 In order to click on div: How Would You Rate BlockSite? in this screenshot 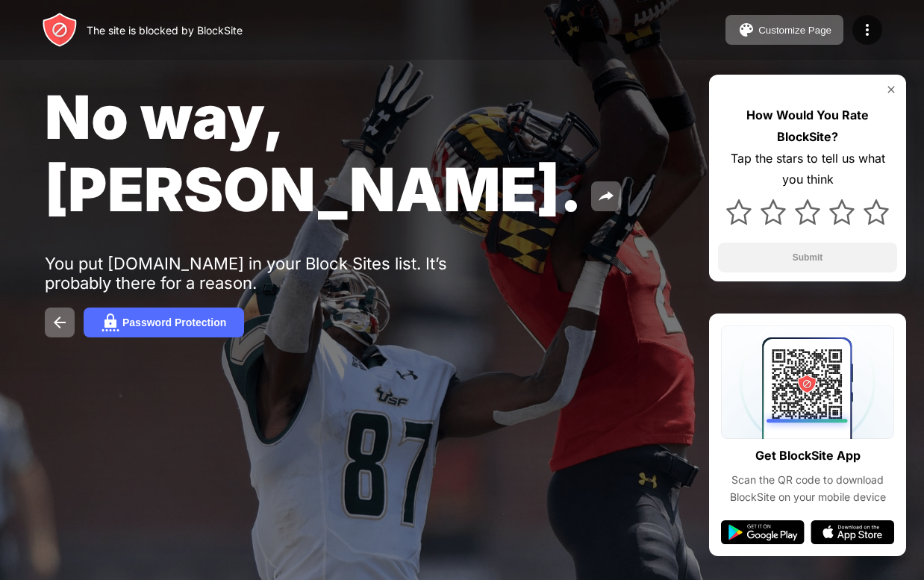, I will do `click(808, 126)`.